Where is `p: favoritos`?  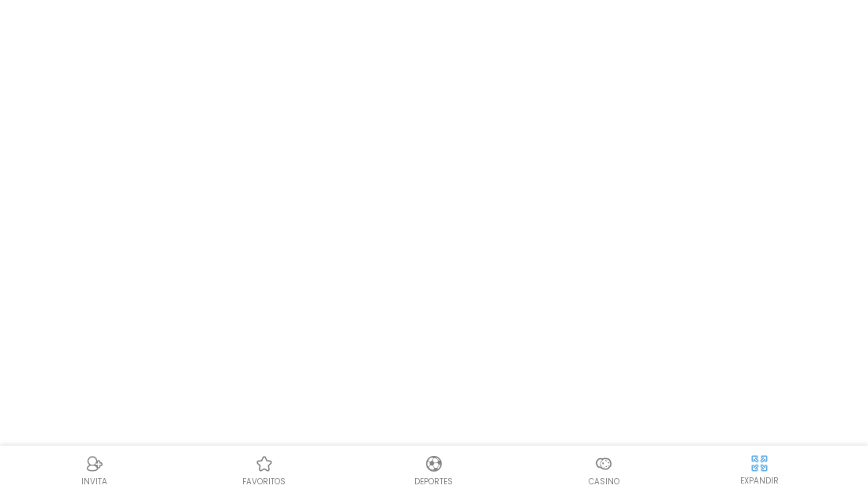
p: favoritos is located at coordinates (264, 481).